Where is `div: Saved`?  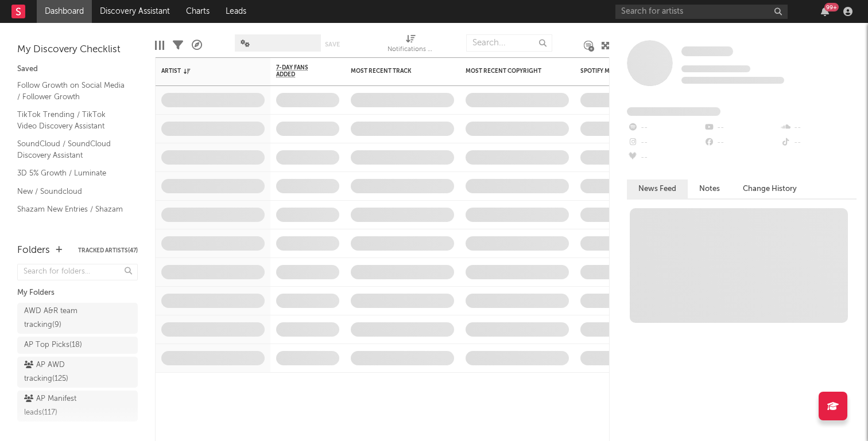
div: Saved is located at coordinates (78, 69).